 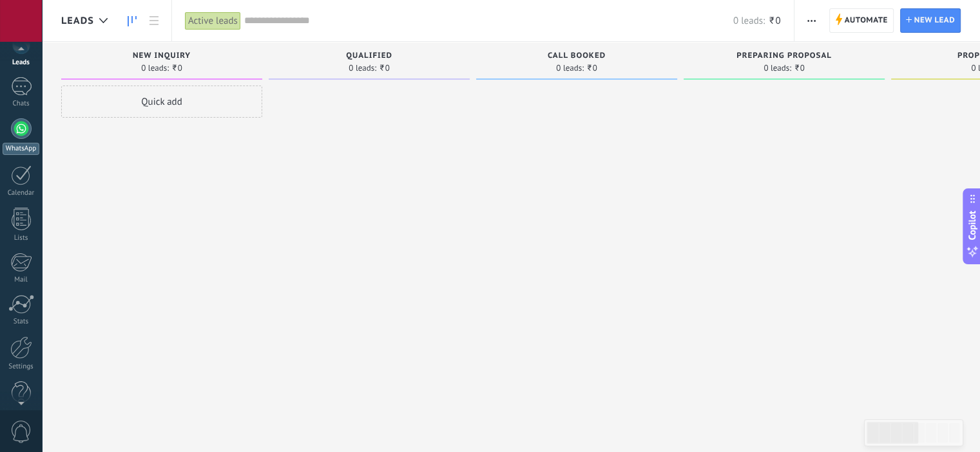 I want to click on span: Call booked, so click(x=577, y=56).